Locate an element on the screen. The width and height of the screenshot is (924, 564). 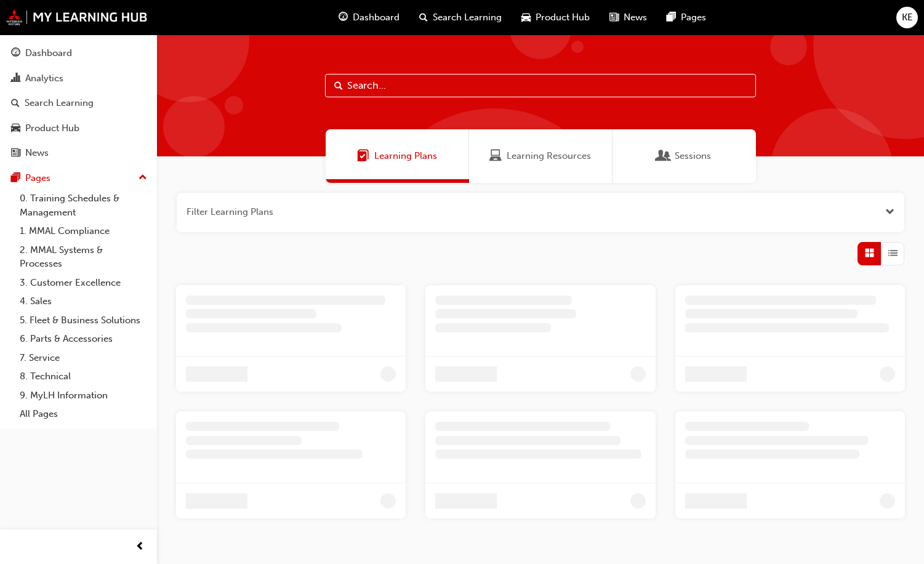
span: Dashboard is located at coordinates (376, 17).